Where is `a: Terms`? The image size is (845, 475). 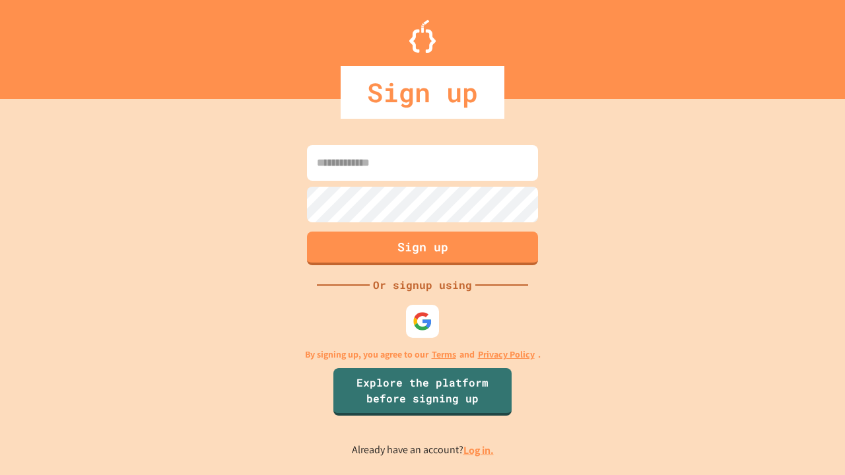
a: Terms is located at coordinates (444, 354).